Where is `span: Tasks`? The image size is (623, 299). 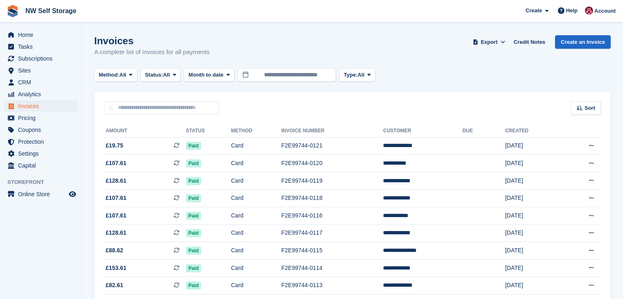
span: Tasks is located at coordinates (43, 47).